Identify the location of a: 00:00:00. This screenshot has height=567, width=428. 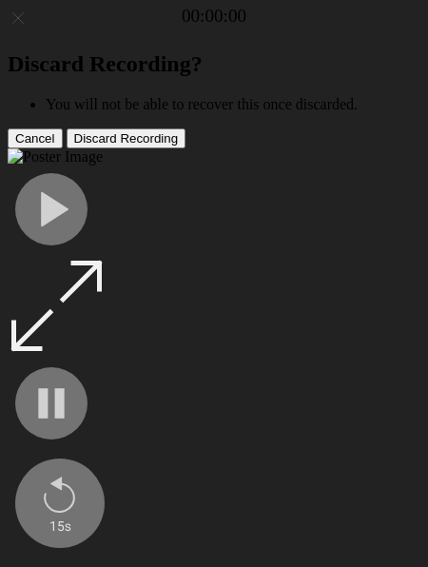
(214, 16).